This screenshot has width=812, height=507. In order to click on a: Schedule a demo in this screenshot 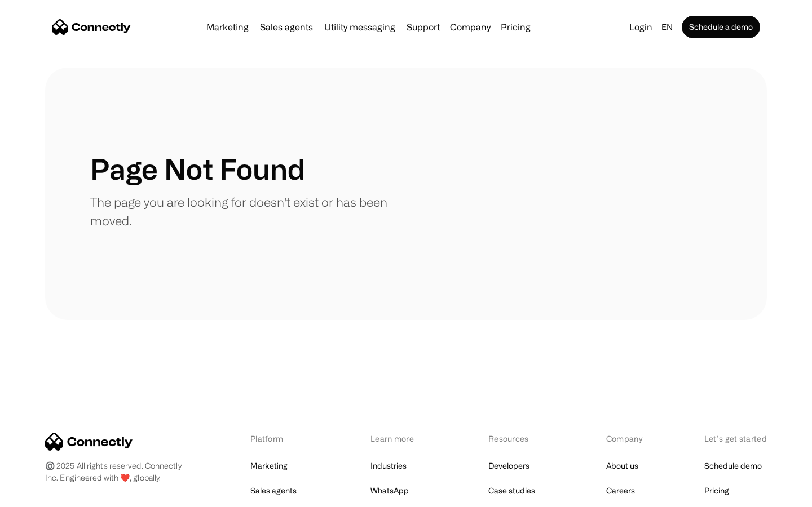, I will do `click(721, 27)`.